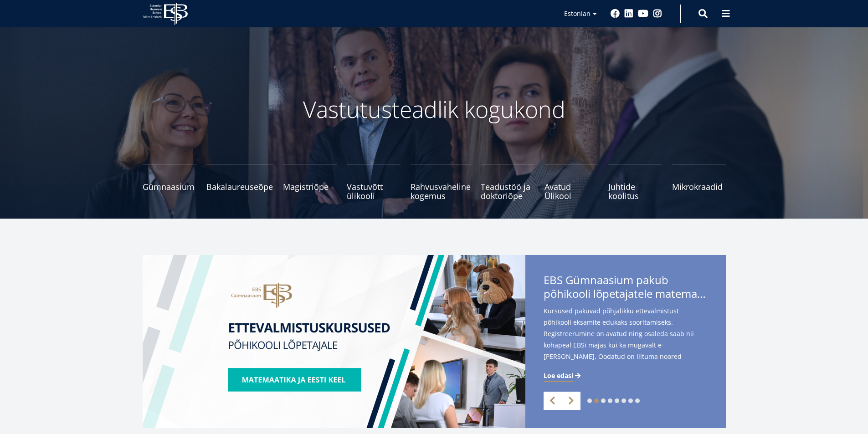 The image size is (868, 434). Describe the element at coordinates (643, 13) in the screenshot. I see `a: Youtube` at that location.